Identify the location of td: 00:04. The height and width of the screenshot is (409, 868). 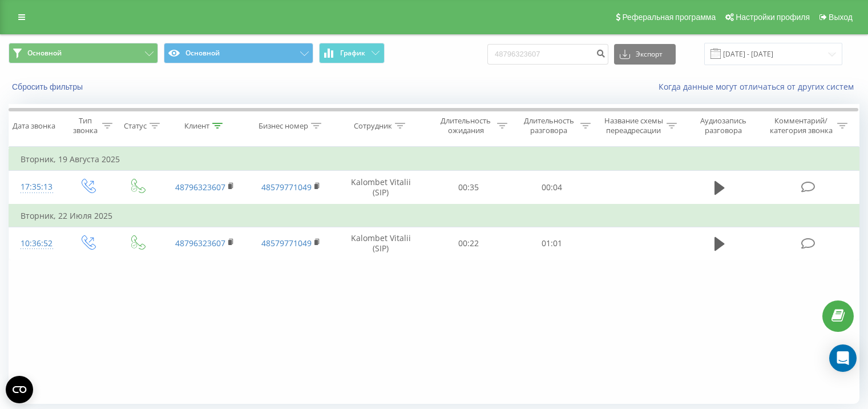
(551, 187).